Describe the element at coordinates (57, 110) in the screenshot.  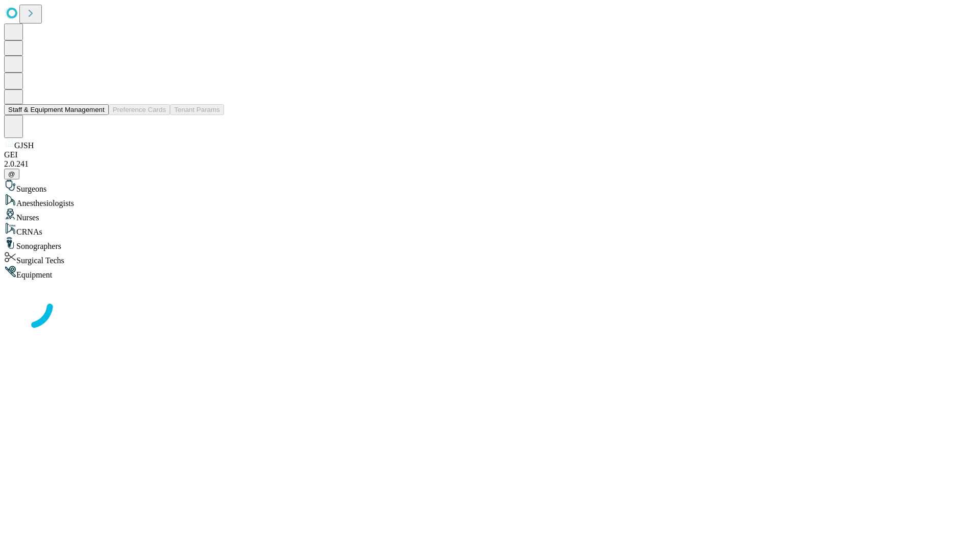
I see `button: Staff & Equipment Management` at that location.